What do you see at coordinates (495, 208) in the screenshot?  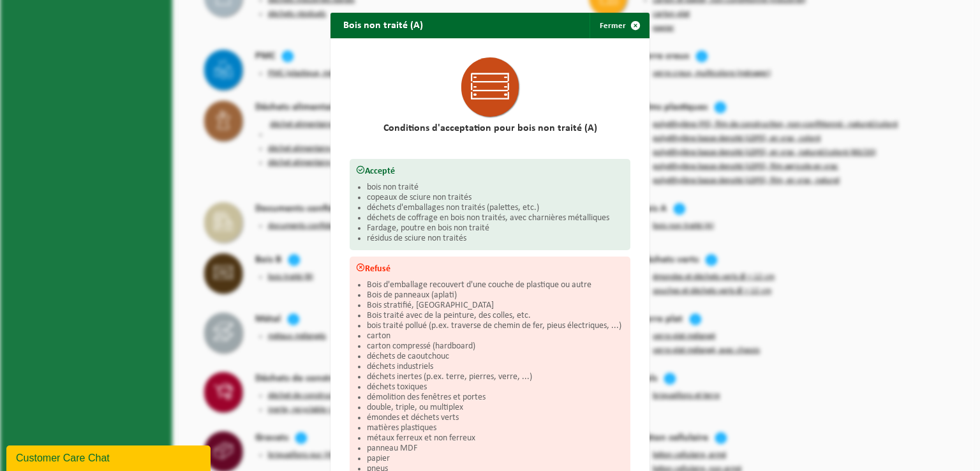 I see `li: déchets d'emballages non traités (palettes, etc.)` at bounding box center [495, 208].